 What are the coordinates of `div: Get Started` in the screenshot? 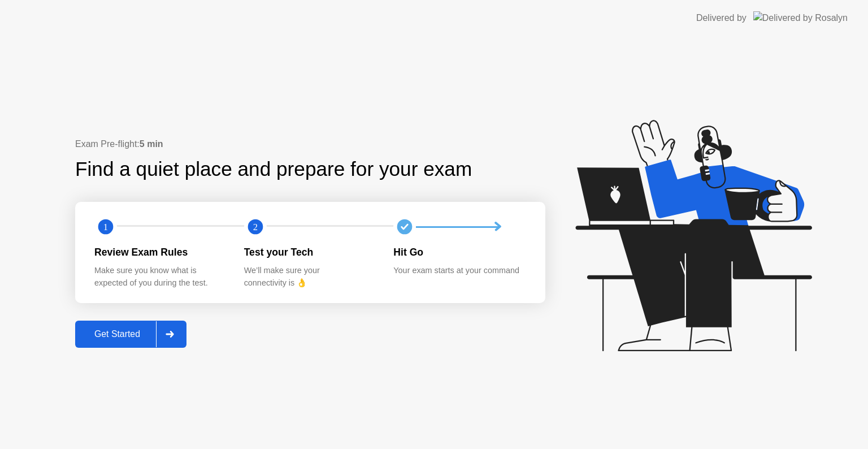 It's located at (117, 334).